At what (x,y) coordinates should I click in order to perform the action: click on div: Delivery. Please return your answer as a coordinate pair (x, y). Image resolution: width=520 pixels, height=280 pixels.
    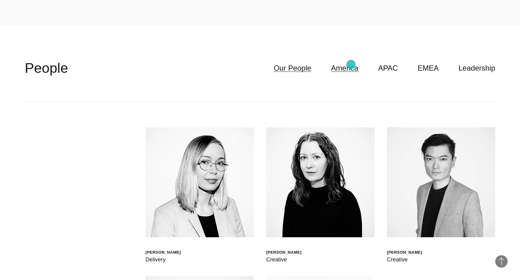
    Looking at the image, I should click on (163, 259).